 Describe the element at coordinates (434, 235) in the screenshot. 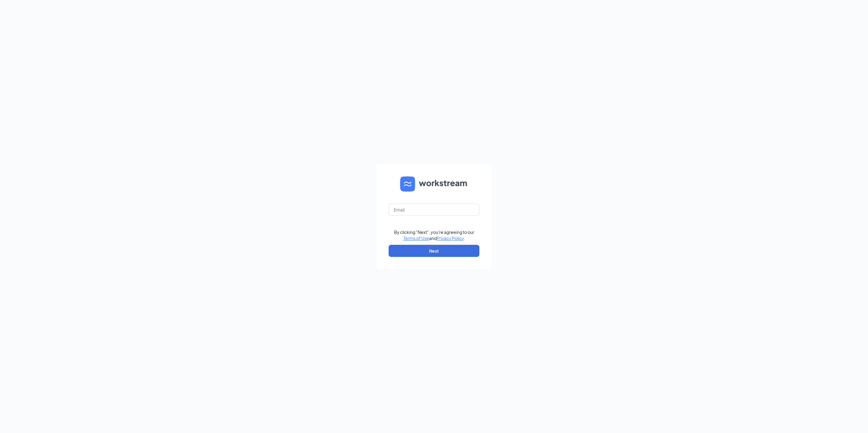

I see `div: By clicking "Next", you're agreeing to our and .` at that location.